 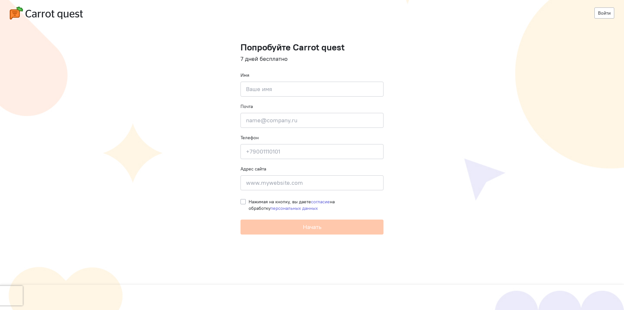 What do you see at coordinates (294, 208) in the screenshot?
I see `a: персональных данных` at bounding box center [294, 208].